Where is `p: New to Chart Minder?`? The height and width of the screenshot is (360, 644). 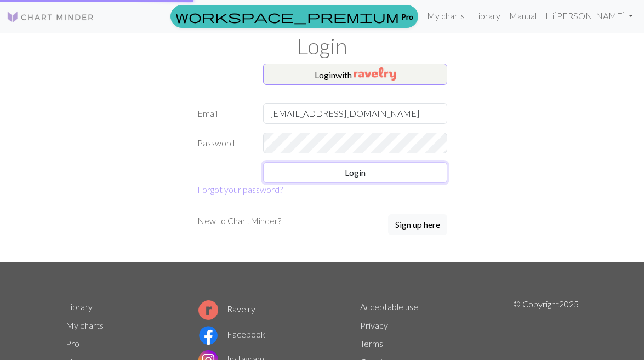 p: New to Chart Minder? is located at coordinates (239, 221).